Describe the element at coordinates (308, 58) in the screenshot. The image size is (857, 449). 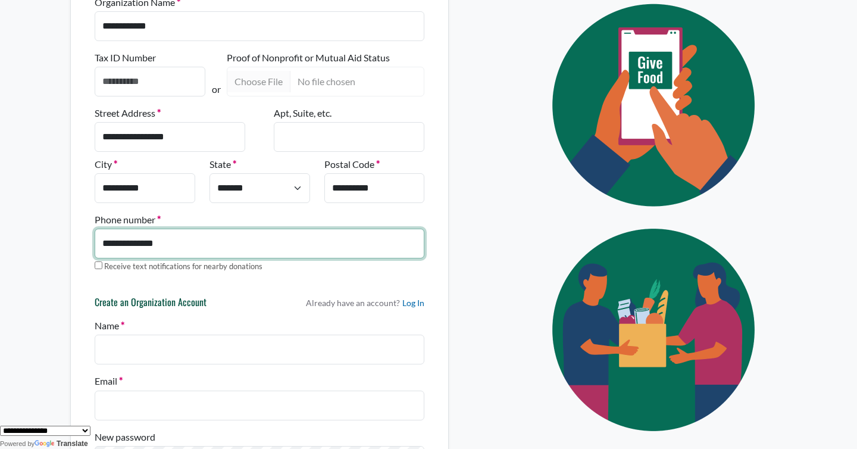
I see `label: Proof of Nonprofit or Mutual Aid Status` at that location.